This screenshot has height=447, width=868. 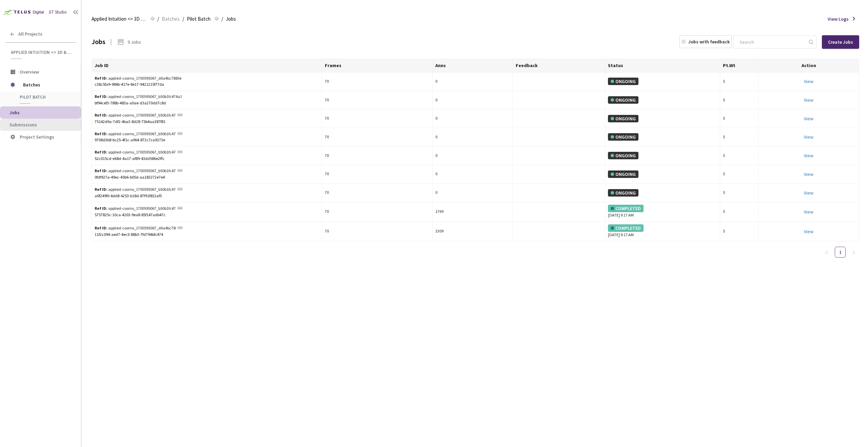 What do you see at coordinates (472, 232) in the screenshot?
I see `td: 3309` at bounding box center [472, 232].